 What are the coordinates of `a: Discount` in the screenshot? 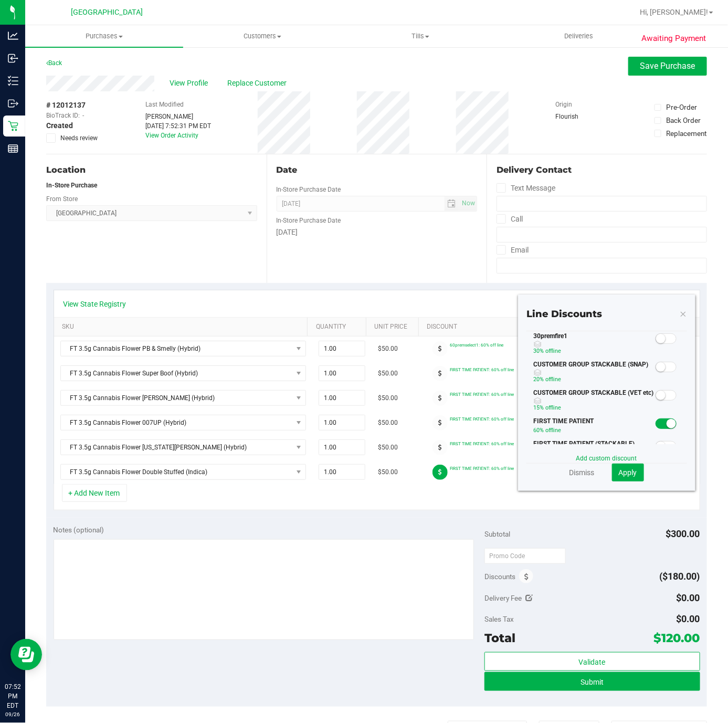 It's located at (473, 327).